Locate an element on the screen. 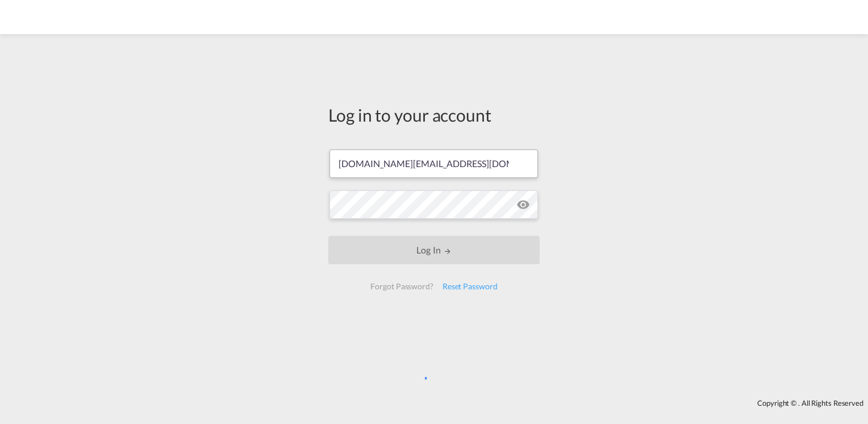  div: Log in to your account is located at coordinates (434, 115).